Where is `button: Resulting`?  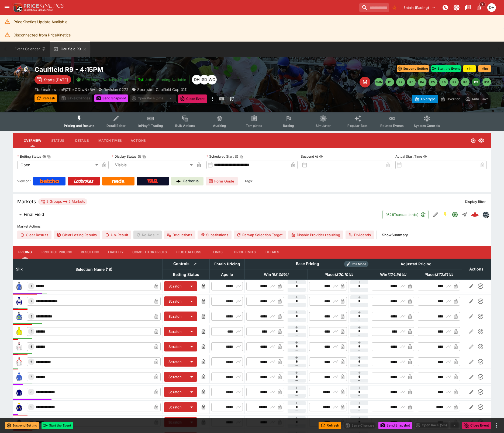 button: Resulting is located at coordinates (90, 252).